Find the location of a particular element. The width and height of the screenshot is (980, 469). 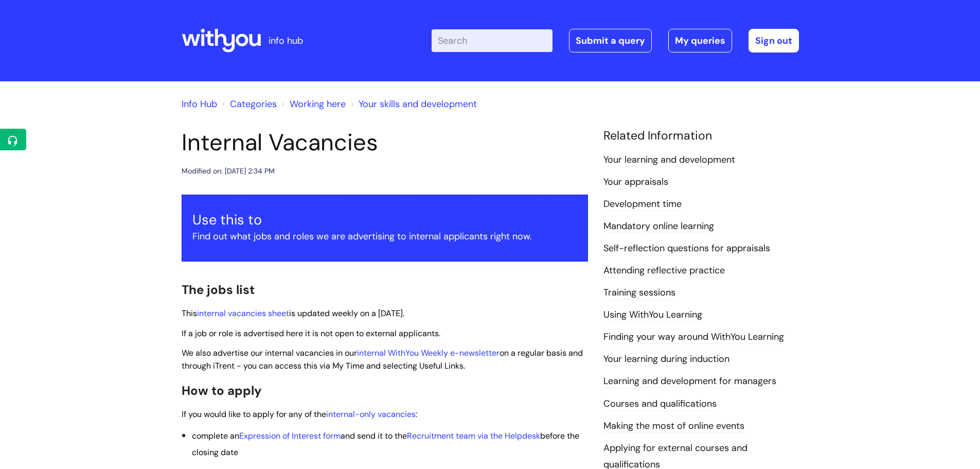

a: internal vacancies sheet is located at coordinates (242, 313).